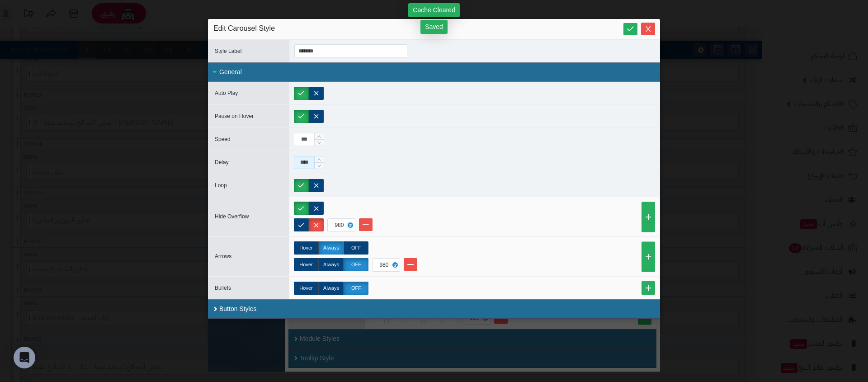  Describe the element at coordinates (434, 27) in the screenshot. I see `span: Saved` at that location.